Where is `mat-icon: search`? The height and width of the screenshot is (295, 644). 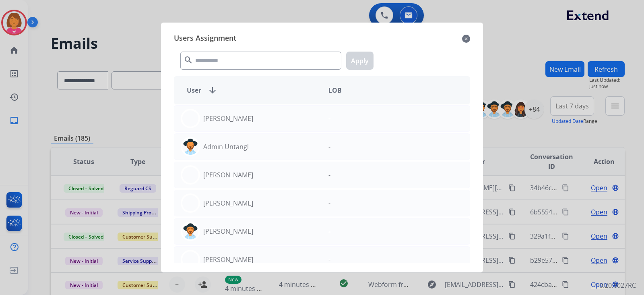
mat-icon: search is located at coordinates (188, 60).